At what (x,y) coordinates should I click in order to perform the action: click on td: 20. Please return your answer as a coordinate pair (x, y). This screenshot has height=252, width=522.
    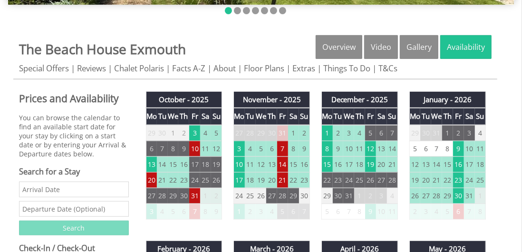
    Looking at the image, I should click on (151, 180).